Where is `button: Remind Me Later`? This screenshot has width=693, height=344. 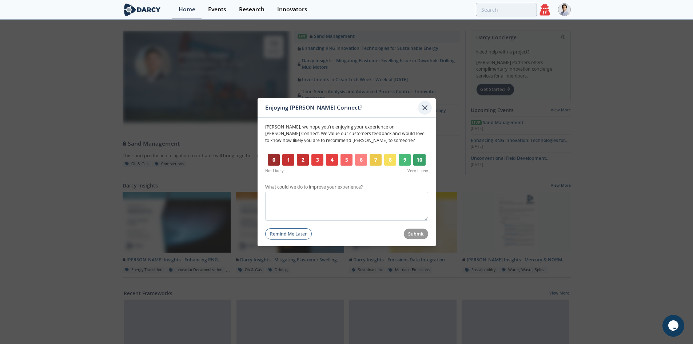 button: Remind Me Later is located at coordinates (289, 234).